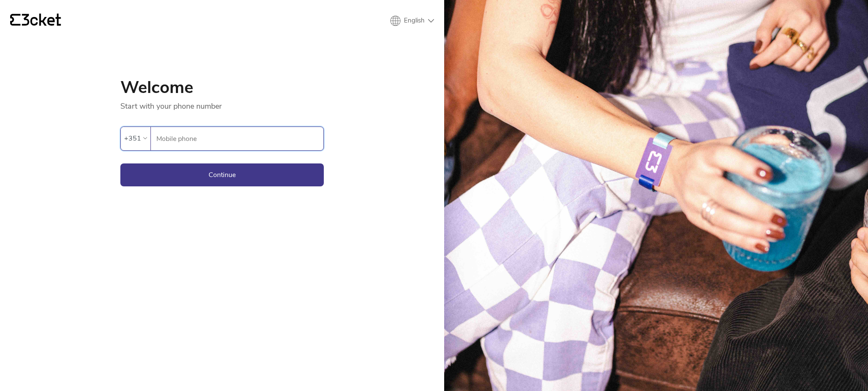  What do you see at coordinates (237, 139) in the screenshot?
I see `label: Mobile phone` at bounding box center [237, 139].